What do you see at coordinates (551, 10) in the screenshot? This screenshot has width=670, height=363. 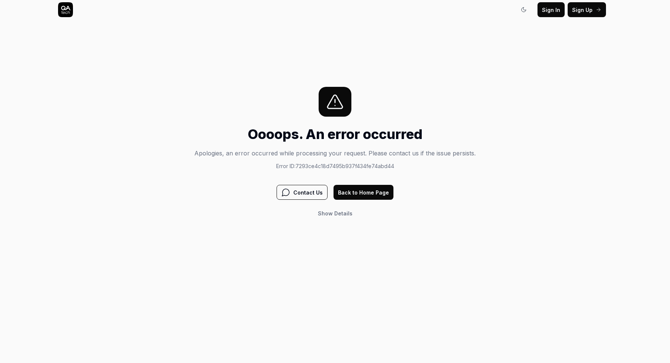 I see `span: Sign In` at bounding box center [551, 10].